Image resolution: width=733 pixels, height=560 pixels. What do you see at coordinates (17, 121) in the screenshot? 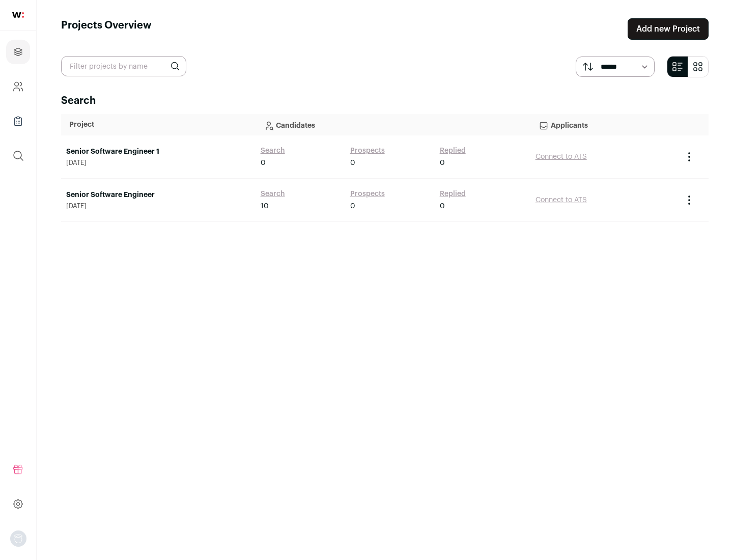
I see `a: Company Lists` at bounding box center [17, 121].